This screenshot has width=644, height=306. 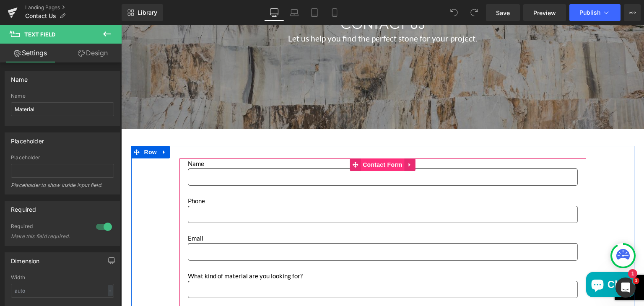 What do you see at coordinates (41, 16) in the screenshot?
I see `span: Contact Us` at bounding box center [41, 16].